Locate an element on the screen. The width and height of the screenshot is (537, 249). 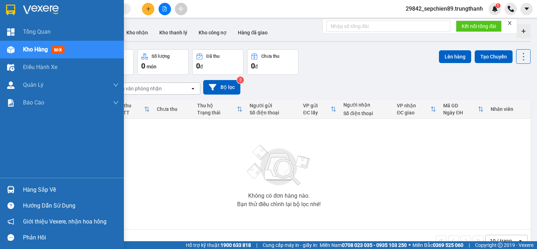
div: Mã GD is located at coordinates (461, 106).